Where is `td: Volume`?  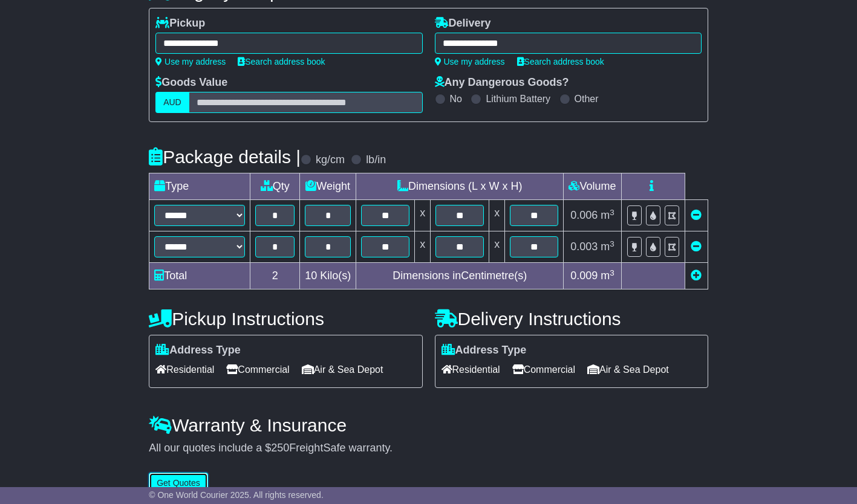 td: Volume is located at coordinates (592, 187).